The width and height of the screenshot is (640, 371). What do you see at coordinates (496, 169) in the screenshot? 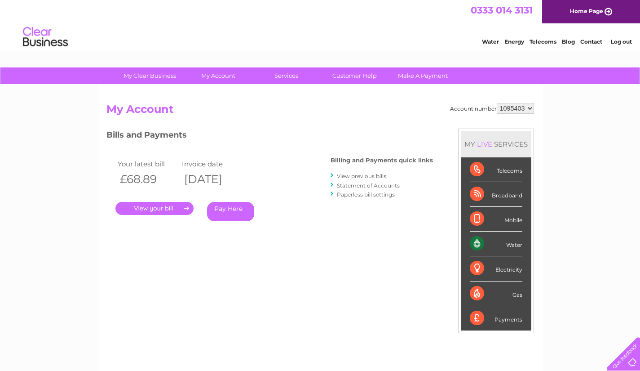
I see `div: Telecoms` at bounding box center [496, 169].